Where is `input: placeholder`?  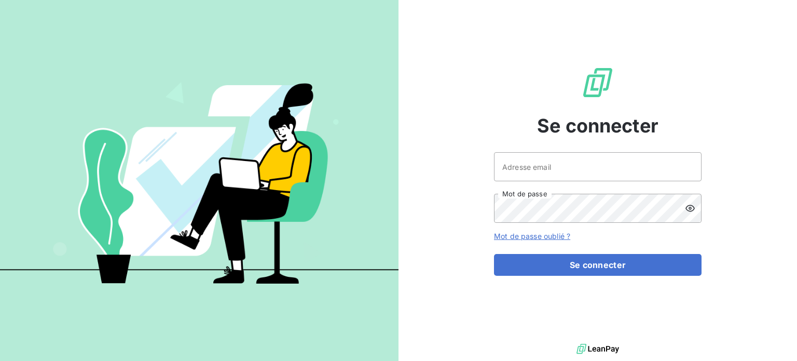 input: placeholder is located at coordinates (598, 167).